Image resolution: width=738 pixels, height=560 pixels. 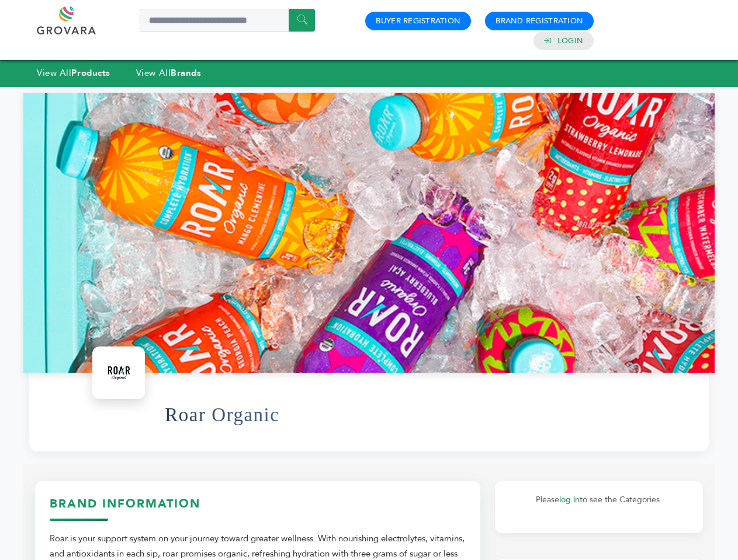 What do you see at coordinates (168, 73) in the screenshot?
I see `a: View AllBrands` at bounding box center [168, 73].